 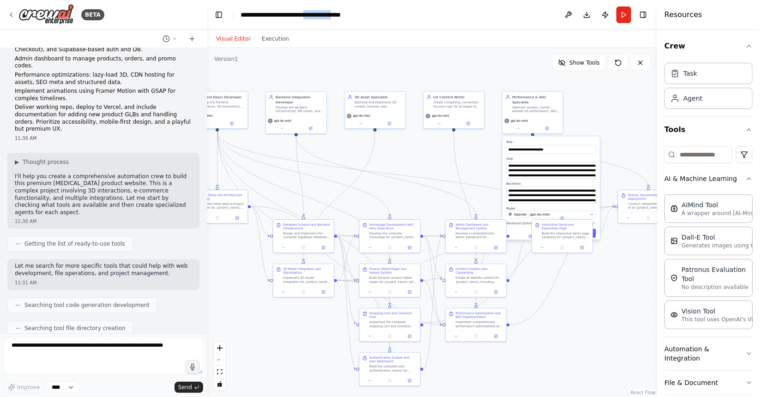 What do you see at coordinates (303, 236) in the screenshot?
I see `div: Database Schema and Backend InfrastructureDesign and implement the complete Supabase database sch...` at bounding box center [303, 236].